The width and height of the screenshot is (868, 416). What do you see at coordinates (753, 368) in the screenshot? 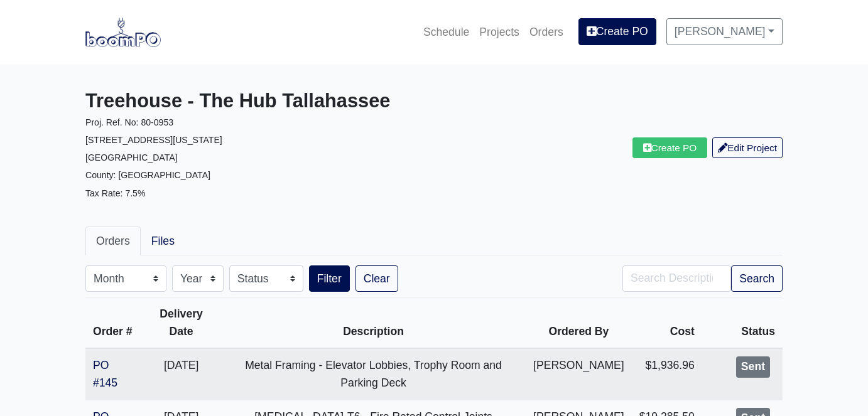
I see `div: Sent` at bounding box center [753, 368].